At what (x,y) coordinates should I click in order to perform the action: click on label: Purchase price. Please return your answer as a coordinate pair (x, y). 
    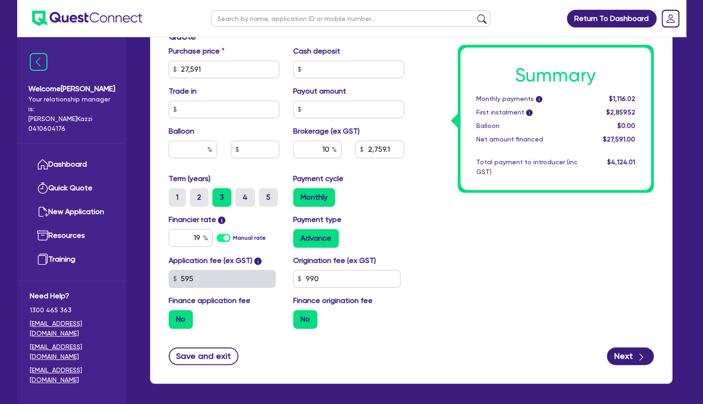
    Looking at the image, I should click on (197, 51).